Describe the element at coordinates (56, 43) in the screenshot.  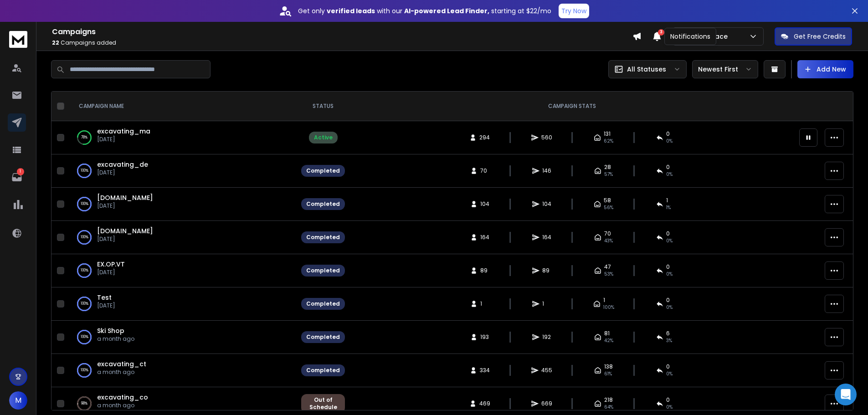
I see `span: 22` at that location.